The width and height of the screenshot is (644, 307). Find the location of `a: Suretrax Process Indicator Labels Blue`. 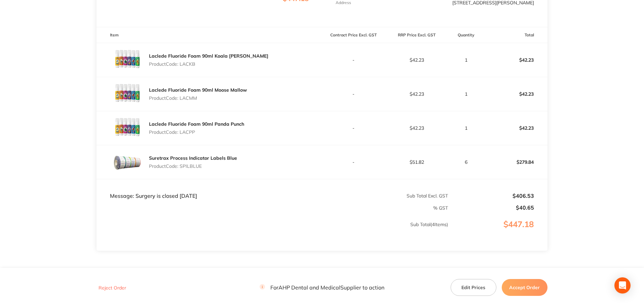

a: Suretrax Process Indicator Labels Blue is located at coordinates (193, 158).